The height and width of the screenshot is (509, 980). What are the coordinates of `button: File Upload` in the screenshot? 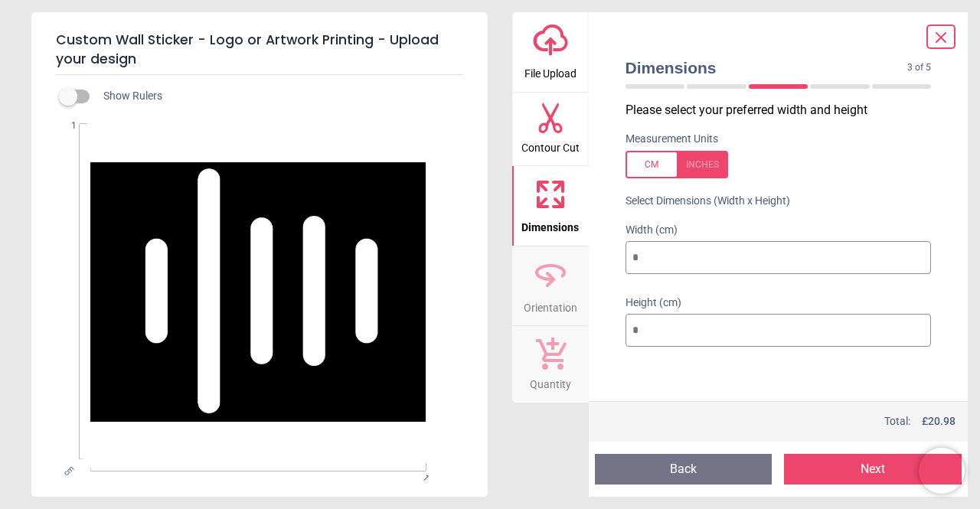 It's located at (551, 52).